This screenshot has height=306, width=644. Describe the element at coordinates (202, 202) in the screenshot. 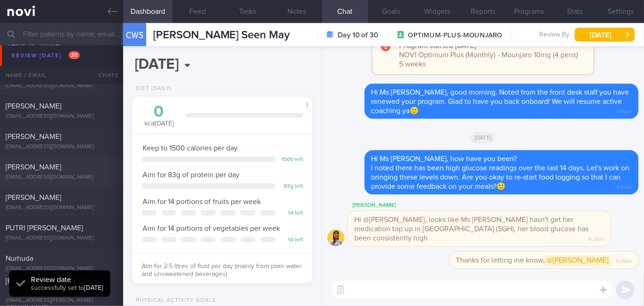

I see `span: Aim for 14 portions of fruits per week` at that location.